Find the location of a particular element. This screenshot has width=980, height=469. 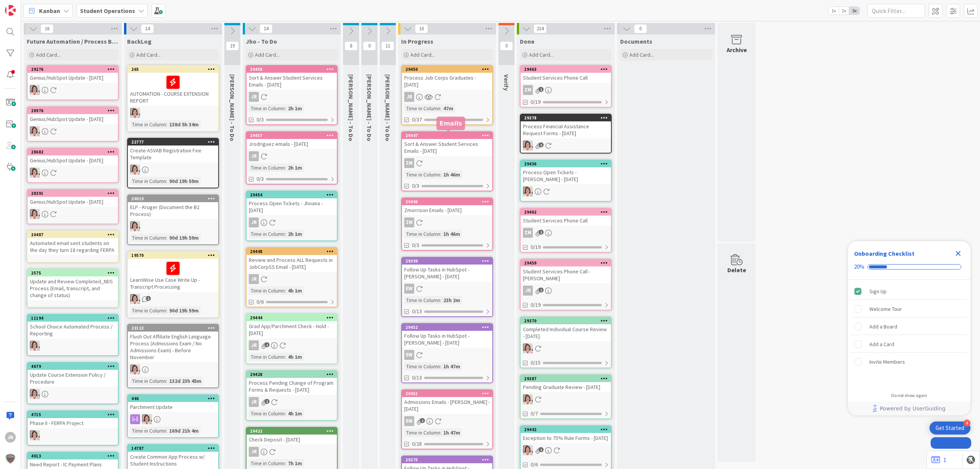

div: 4h 1m is located at coordinates (295, 291).